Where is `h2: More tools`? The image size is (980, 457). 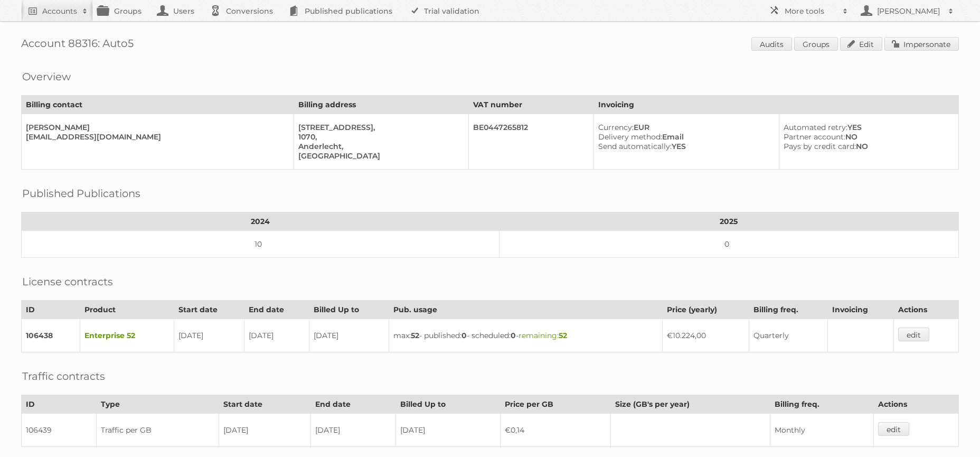
h2: More tools is located at coordinates (811, 11).